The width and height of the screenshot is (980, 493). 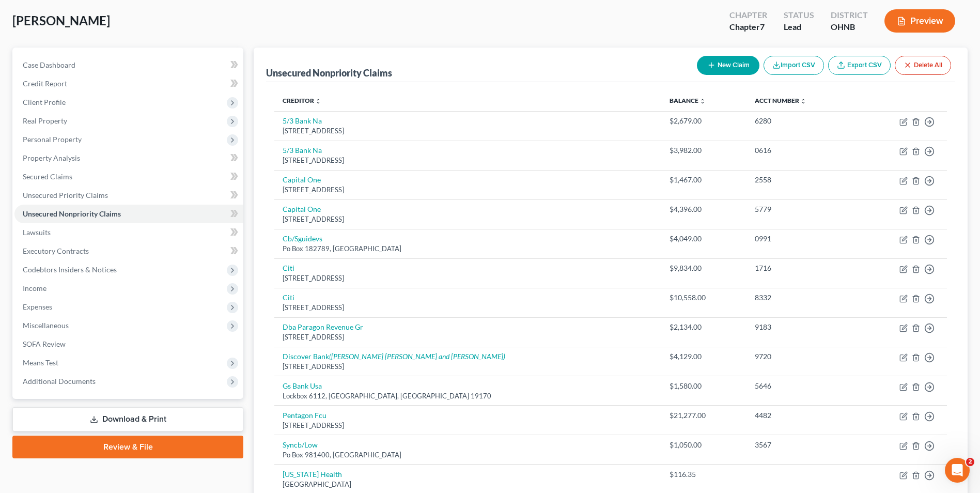 I want to click on button: Import CSV, so click(x=794, y=65).